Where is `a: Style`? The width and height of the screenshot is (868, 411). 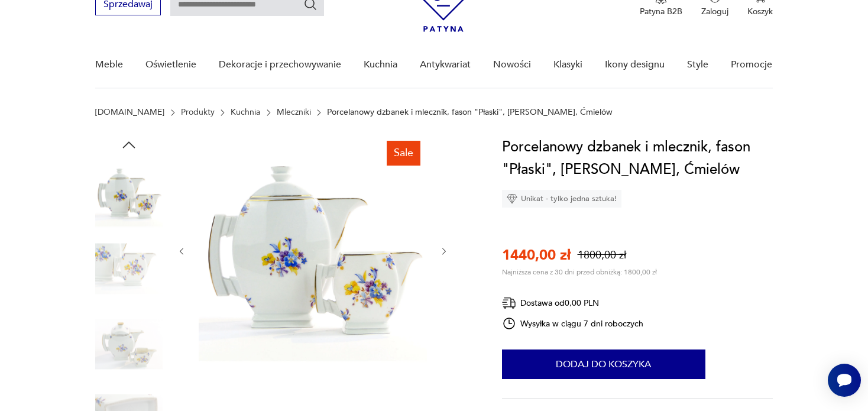 a: Style is located at coordinates (697, 64).